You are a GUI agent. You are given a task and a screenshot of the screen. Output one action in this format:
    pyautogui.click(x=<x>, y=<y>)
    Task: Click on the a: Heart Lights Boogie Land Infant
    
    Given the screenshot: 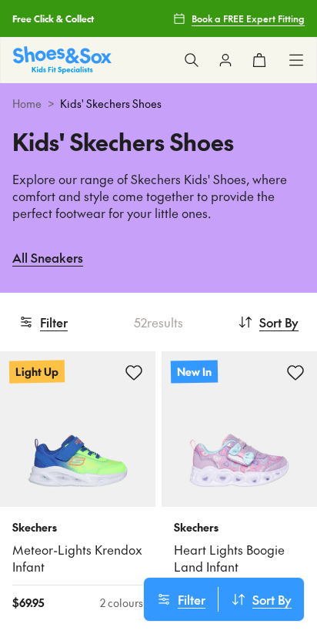 What is the action you would take?
    pyautogui.click(x=239, y=558)
    